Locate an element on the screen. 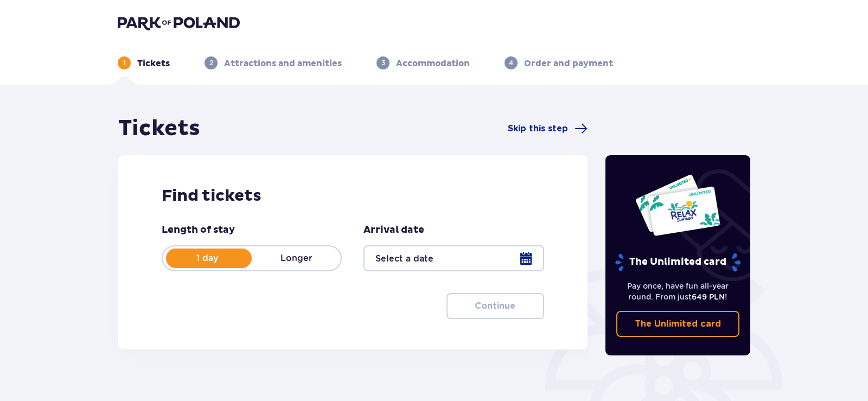 Image resolution: width=868 pixels, height=401 pixels. img: Park of Poland logo is located at coordinates (179, 23).